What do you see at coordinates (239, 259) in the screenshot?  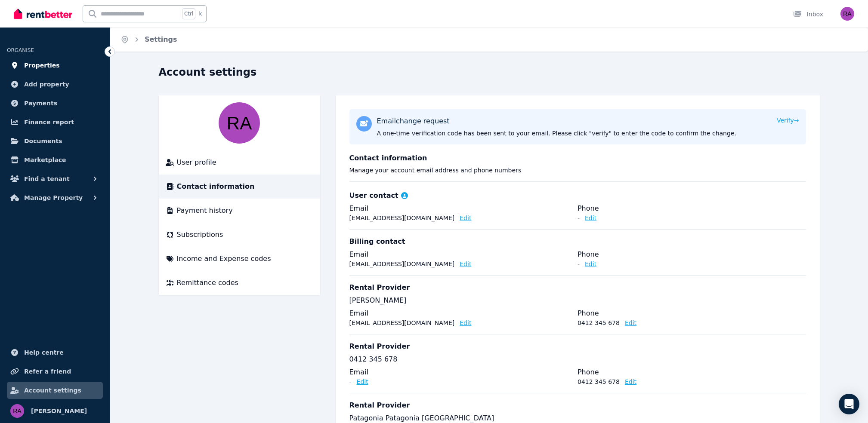 I see `a: Income and Expense codes` at bounding box center [239, 259].